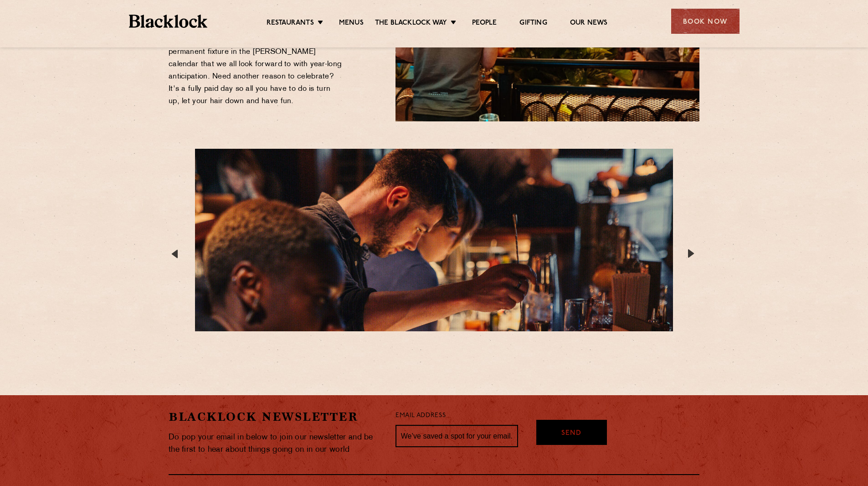 The height and width of the screenshot is (486, 868). I want to click on img: BL_Textured_Logo-footer-cropped.svg, so click(168, 21).